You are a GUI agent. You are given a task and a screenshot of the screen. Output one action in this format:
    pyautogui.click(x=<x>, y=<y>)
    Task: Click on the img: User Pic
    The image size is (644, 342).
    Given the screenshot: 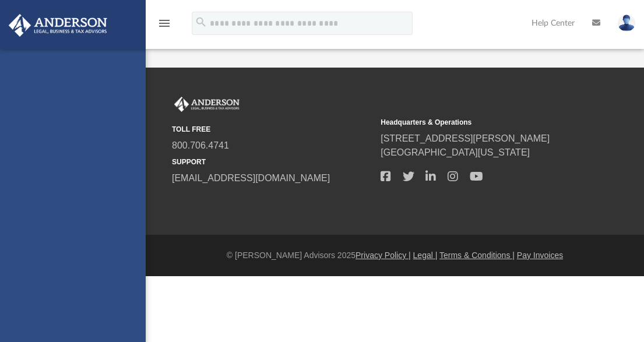 What is the action you would take?
    pyautogui.click(x=626, y=22)
    